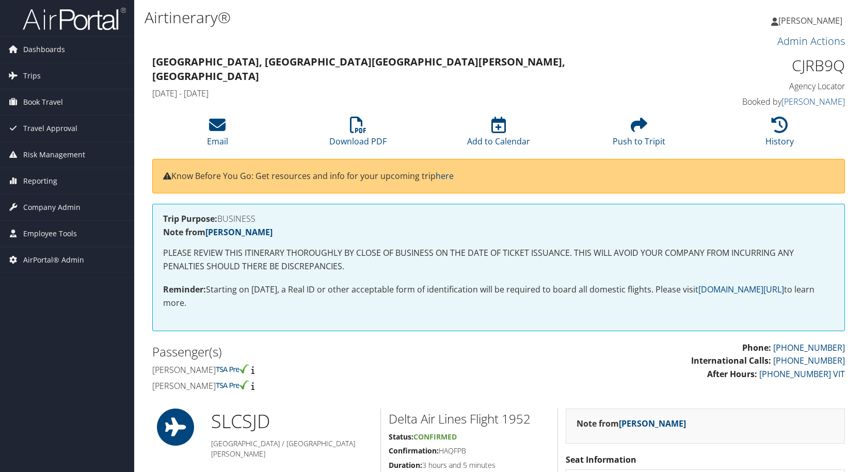 Image resolution: width=863 pixels, height=472 pixels. What do you see at coordinates (40, 181) in the screenshot?
I see `span: Reporting` at bounding box center [40, 181].